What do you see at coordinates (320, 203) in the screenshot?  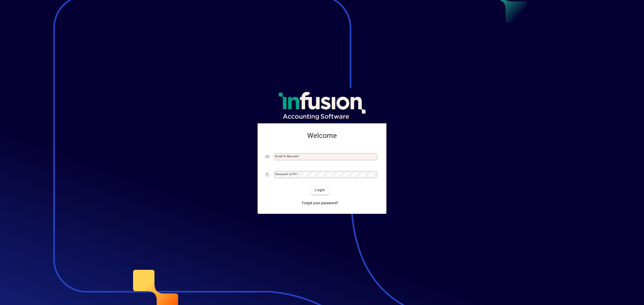 I see `a: Forgot your password?` at bounding box center [320, 203].